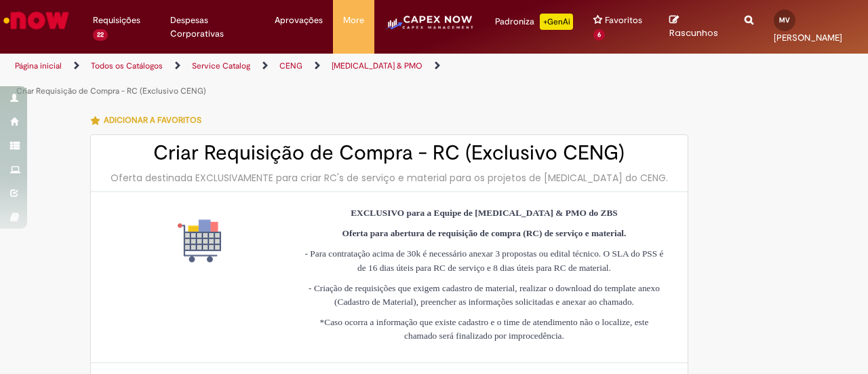 Image resolution: width=868 pixels, height=374 pixels. What do you see at coordinates (484, 294) in the screenshot?
I see `span: - Criação de requisições que exigem cadastro de material, realizar o download do template anexo (...` at bounding box center [484, 294].